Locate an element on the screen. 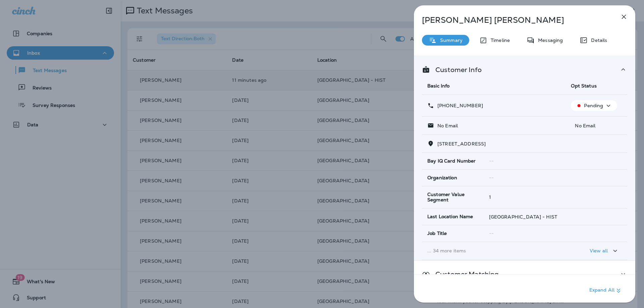 The height and width of the screenshot is (308, 644). span: Opt Status is located at coordinates (584, 86).